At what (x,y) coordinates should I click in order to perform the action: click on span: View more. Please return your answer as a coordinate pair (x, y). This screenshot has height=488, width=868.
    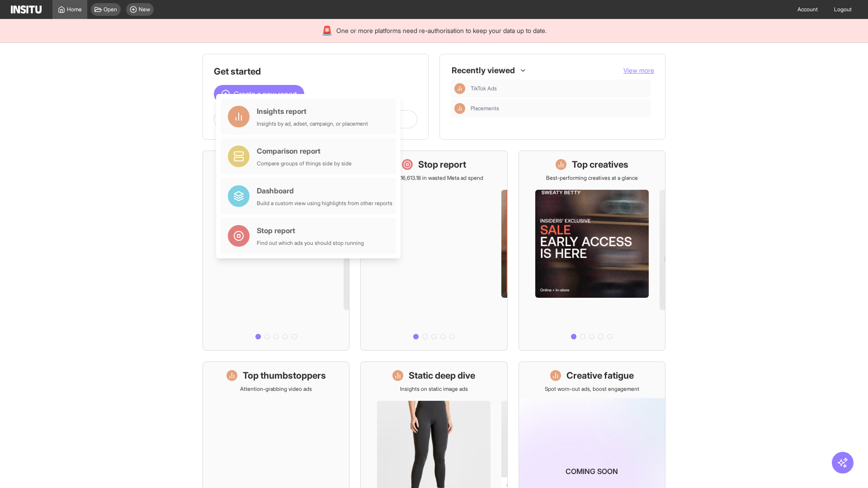
    Looking at the image, I should click on (639, 70).